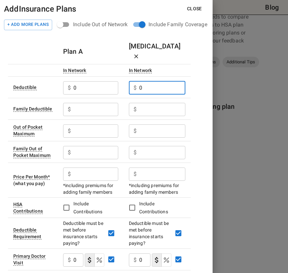  Describe the element at coordinates (33, 109) in the screenshot. I see `div: Similar to deductible, but applies to your whole family. Once the total money spent by covered by...` at that location.